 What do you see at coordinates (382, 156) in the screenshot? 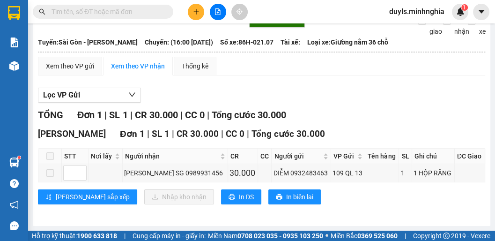
I see `th: Tên hàng` at bounding box center [382, 156].